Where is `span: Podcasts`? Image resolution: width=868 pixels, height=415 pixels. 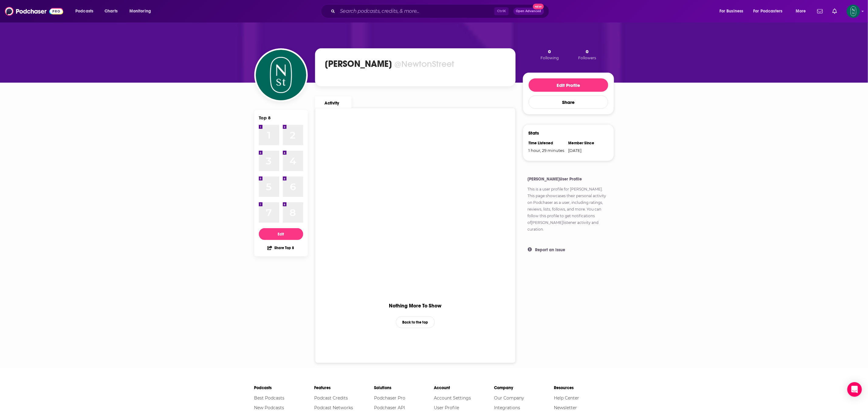
span: Podcasts is located at coordinates (84, 11).